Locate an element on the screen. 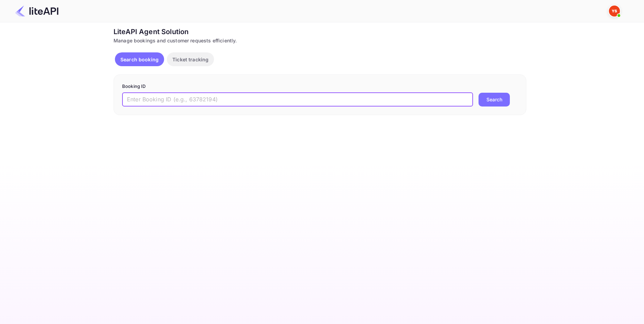 The height and width of the screenshot is (324, 644). p: Search booking is located at coordinates (140, 59).